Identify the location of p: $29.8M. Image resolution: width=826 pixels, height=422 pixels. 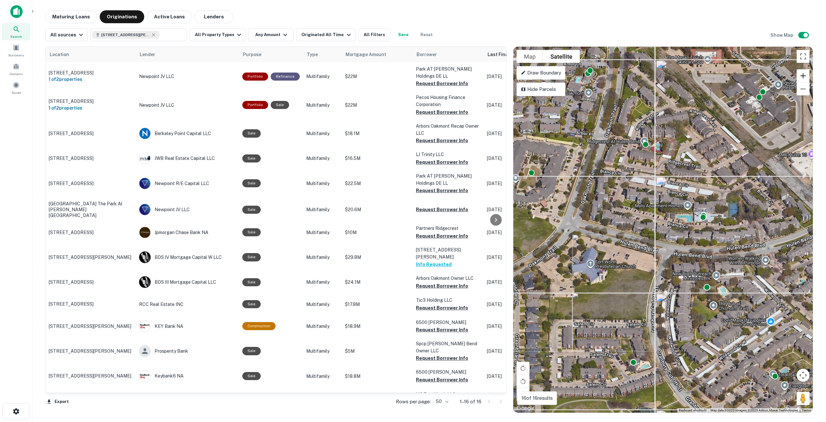
(377, 257).